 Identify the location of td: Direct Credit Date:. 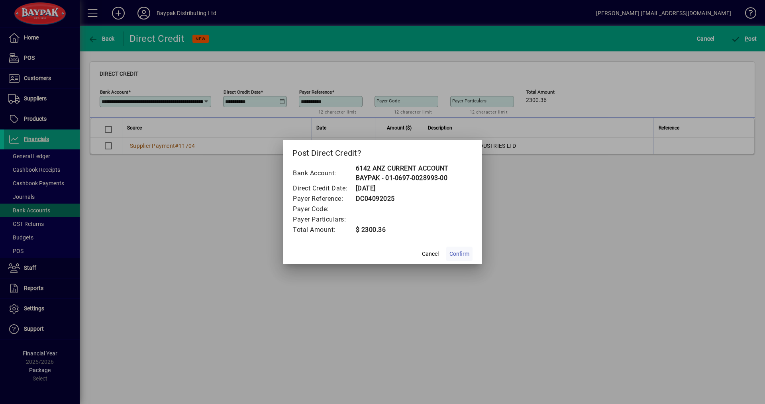
(324, 188).